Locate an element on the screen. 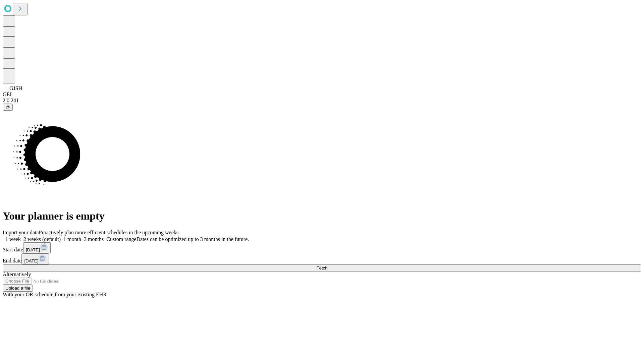 The height and width of the screenshot is (362, 644). span: 3 months is located at coordinates (93, 239).